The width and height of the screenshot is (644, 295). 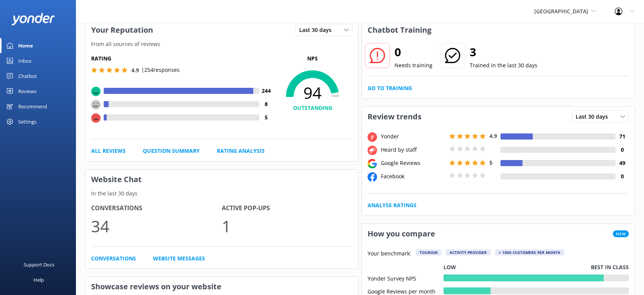 I want to click on div: Home, so click(x=25, y=46).